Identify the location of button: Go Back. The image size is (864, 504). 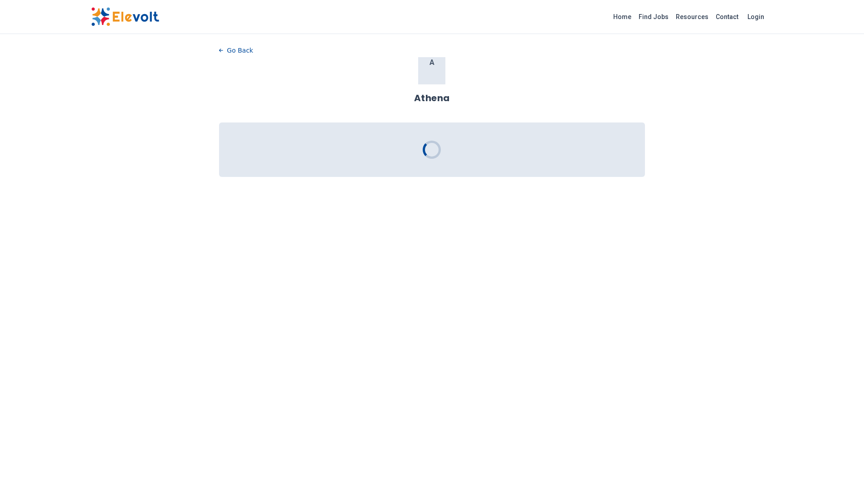
(236, 50).